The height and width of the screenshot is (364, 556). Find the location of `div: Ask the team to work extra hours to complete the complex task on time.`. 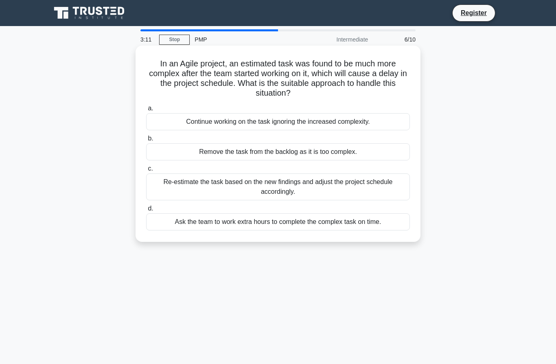

div: Ask the team to work extra hours to complete the complex task on time. is located at coordinates (278, 222).